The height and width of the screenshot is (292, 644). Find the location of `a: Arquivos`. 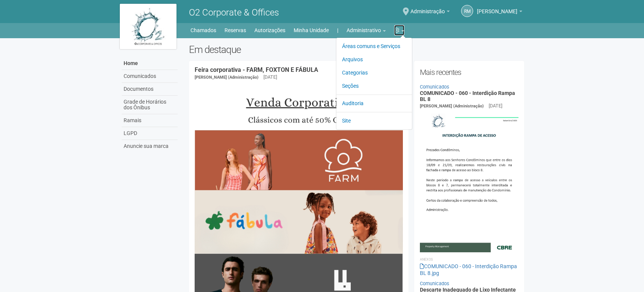

a: Arquivos is located at coordinates (374, 59).